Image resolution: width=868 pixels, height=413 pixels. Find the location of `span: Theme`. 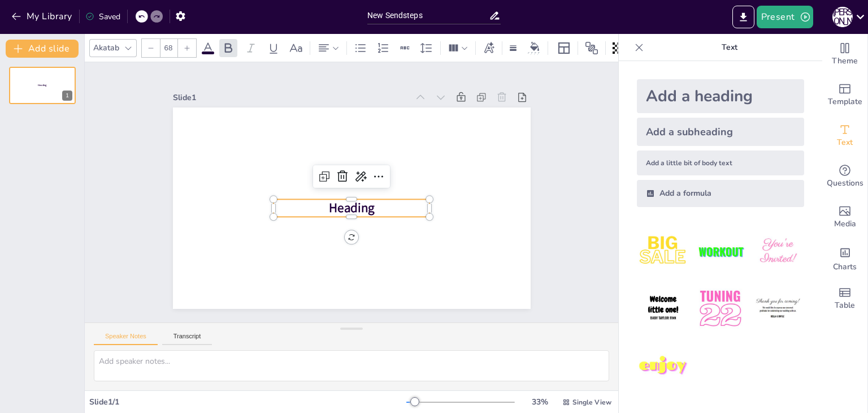

span: Theme is located at coordinates (845, 61).